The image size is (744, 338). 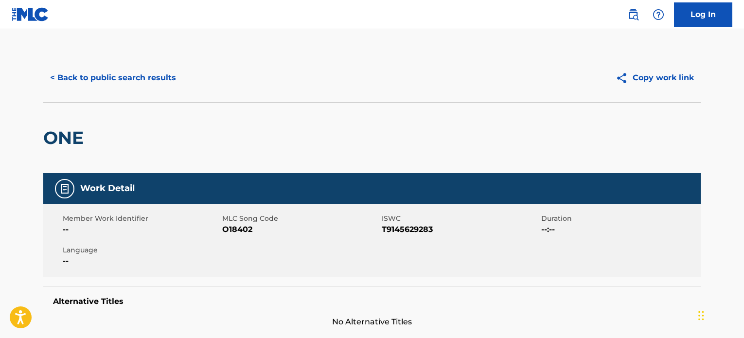 What do you see at coordinates (623, 78) in the screenshot?
I see `img: Copy work link` at bounding box center [623, 78].